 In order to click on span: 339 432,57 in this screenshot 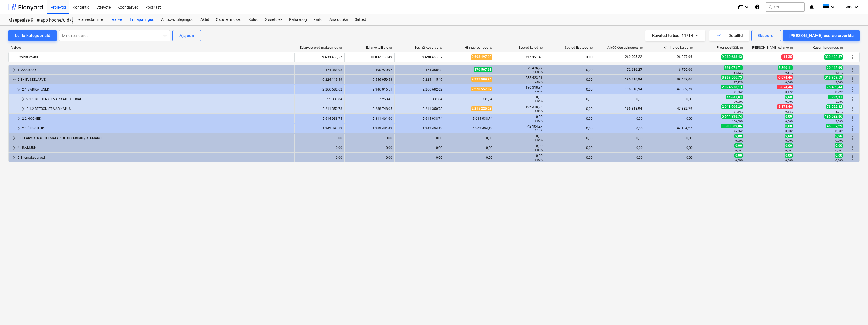, I will do `click(834, 57)`.